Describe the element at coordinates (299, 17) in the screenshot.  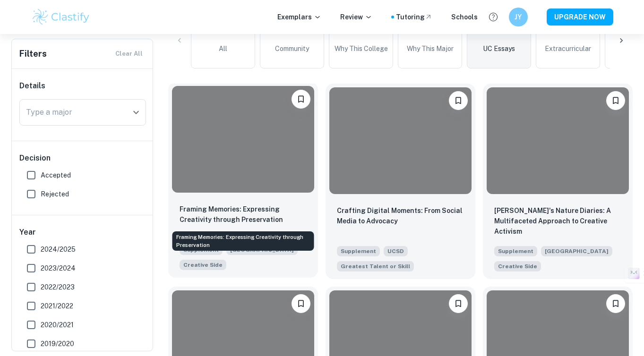
I see `p: Exemplars` at that location.